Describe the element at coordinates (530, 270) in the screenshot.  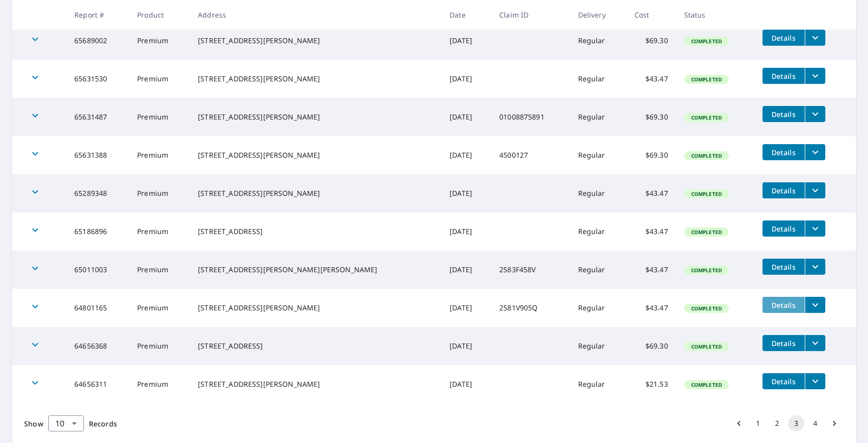
I see `td: 2583F458V` at that location.